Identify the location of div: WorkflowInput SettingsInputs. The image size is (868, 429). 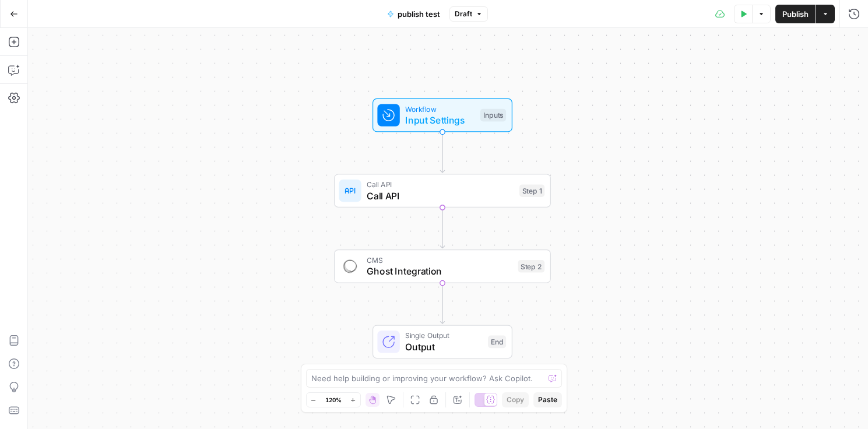
(443, 115).